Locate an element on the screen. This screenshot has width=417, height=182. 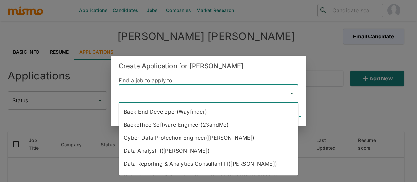
span: Find a job to apply to is located at coordinates (145, 80).